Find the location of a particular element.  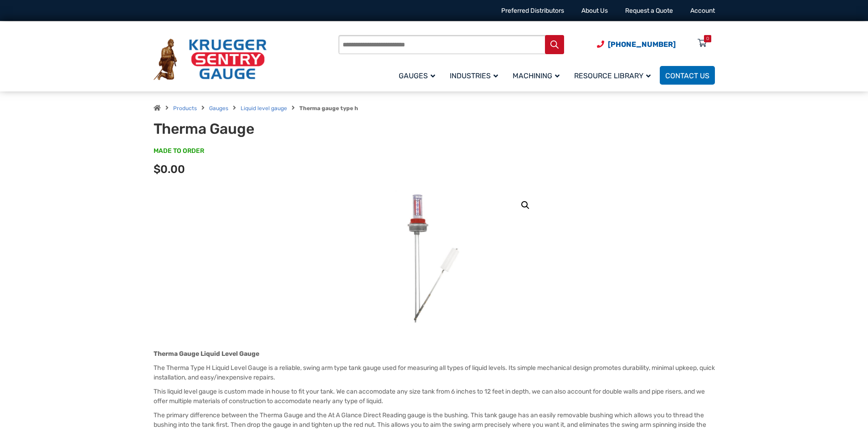

a: Request a Quote is located at coordinates (649, 11).